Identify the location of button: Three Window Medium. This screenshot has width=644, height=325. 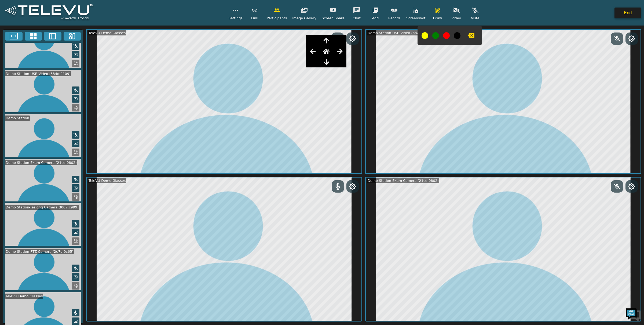
(72, 36).